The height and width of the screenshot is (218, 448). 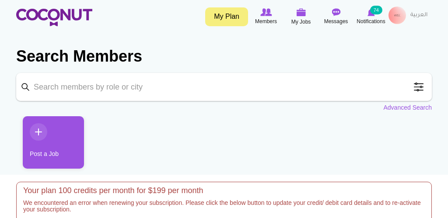 What do you see at coordinates (336, 12) in the screenshot?
I see `img: Messages` at bounding box center [336, 12].